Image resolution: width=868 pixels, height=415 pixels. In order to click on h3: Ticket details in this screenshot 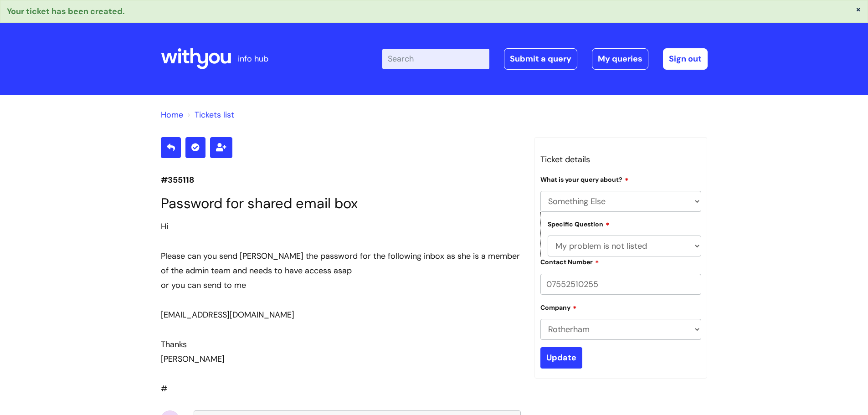, I will do `click(621, 159)`.